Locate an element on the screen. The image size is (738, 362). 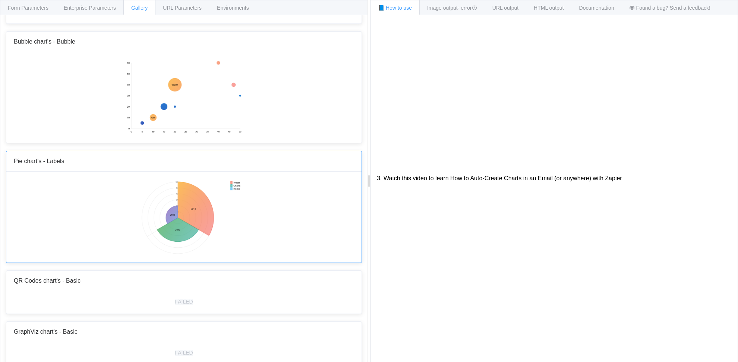
span: Pie chart's - Labels is located at coordinates (39, 161).